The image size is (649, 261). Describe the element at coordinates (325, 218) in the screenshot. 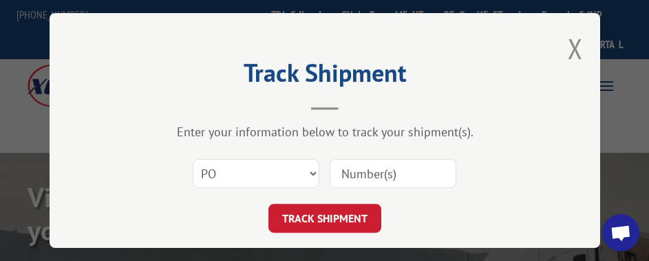

I see `button: TRACK SHIPMENT` at that location.